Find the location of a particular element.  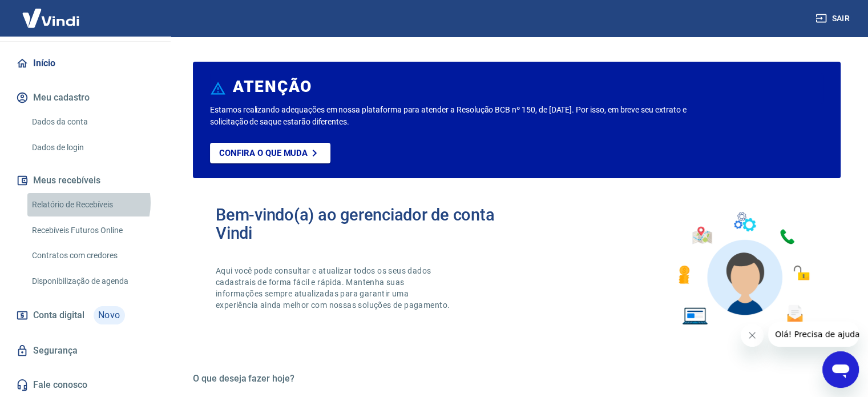

a: Dados da conta is located at coordinates (92, 122).